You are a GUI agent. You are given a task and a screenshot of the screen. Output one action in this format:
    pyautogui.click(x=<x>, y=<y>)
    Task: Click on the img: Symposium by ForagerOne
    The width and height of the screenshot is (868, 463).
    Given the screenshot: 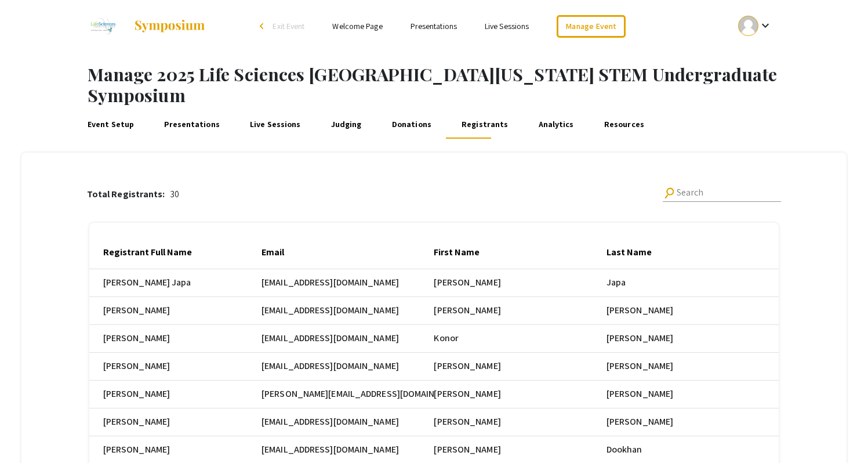 What is the action you would take?
    pyautogui.click(x=169, y=27)
    